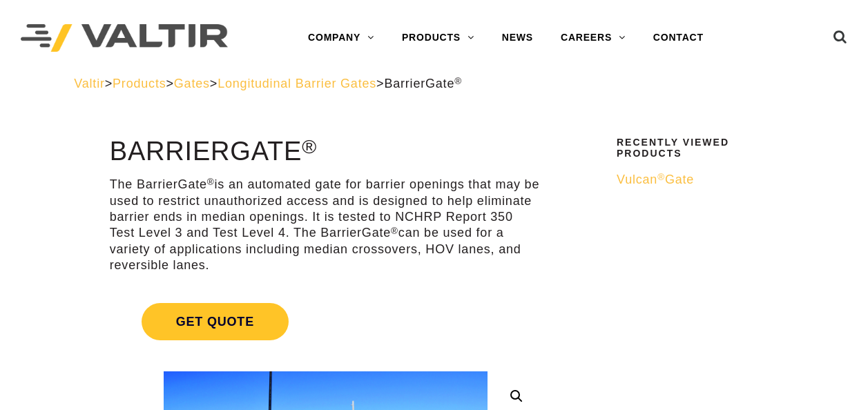  I want to click on a: Valtir, so click(89, 83).